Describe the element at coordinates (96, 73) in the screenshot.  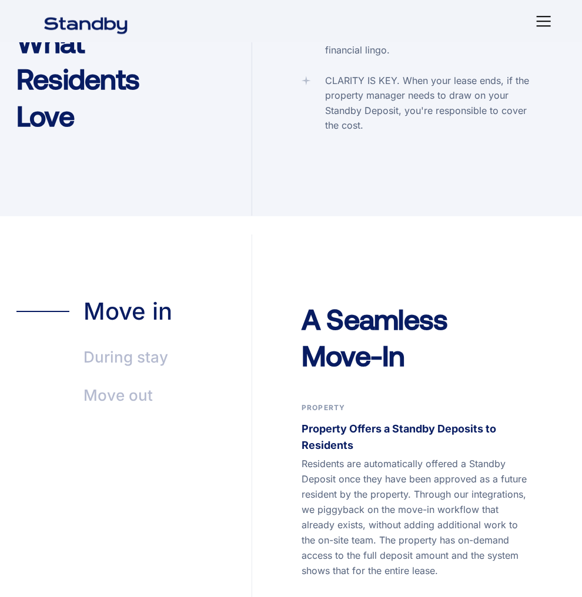
I see `h2: What Residents Love` at that location.